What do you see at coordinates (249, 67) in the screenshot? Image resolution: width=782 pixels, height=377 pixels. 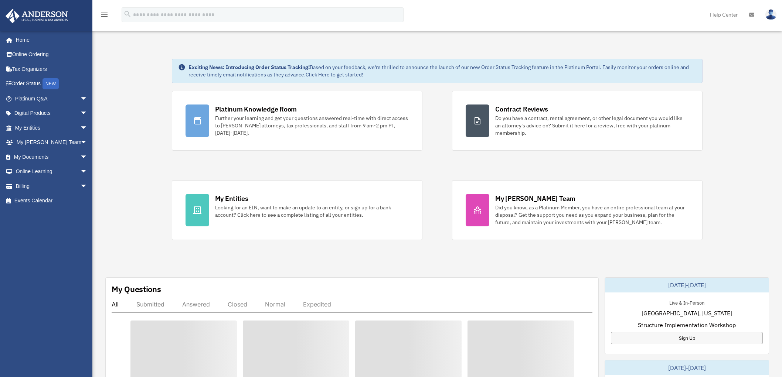 I see `strong: Exciting News: Introducing Order Status Tracking!` at bounding box center [249, 67].